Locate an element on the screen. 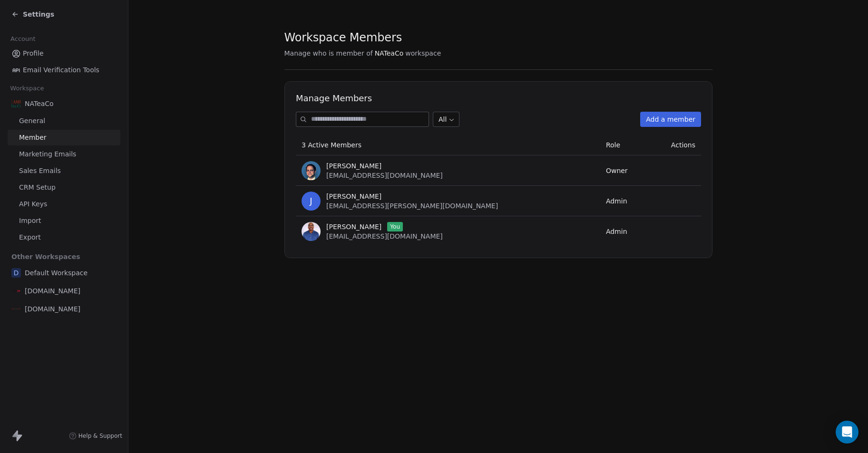 The image size is (868, 453). img: pimage-455-496-photo.webp is located at coordinates (311, 232).